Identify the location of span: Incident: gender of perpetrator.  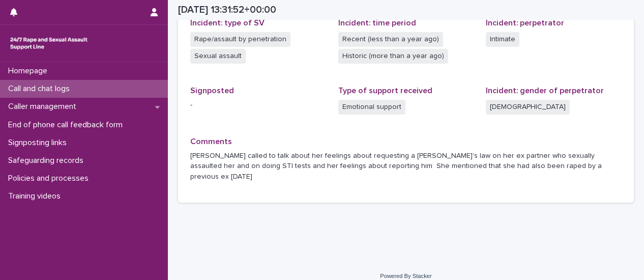
(545, 91).